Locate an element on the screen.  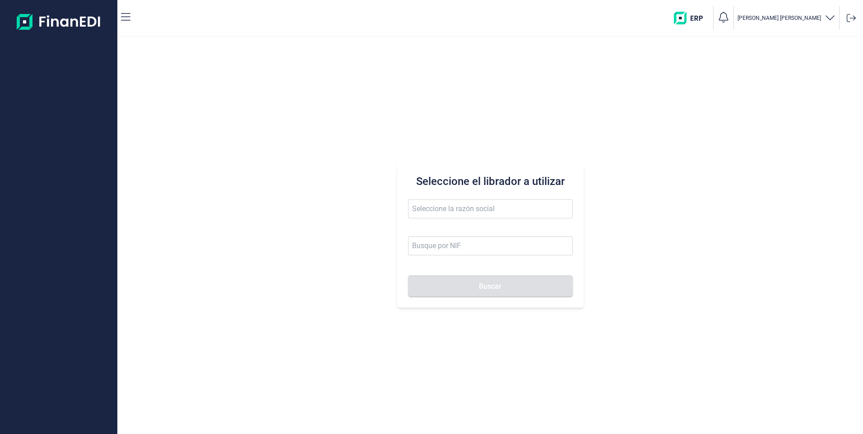
input: Seleccione la razón social is located at coordinates (490, 209).